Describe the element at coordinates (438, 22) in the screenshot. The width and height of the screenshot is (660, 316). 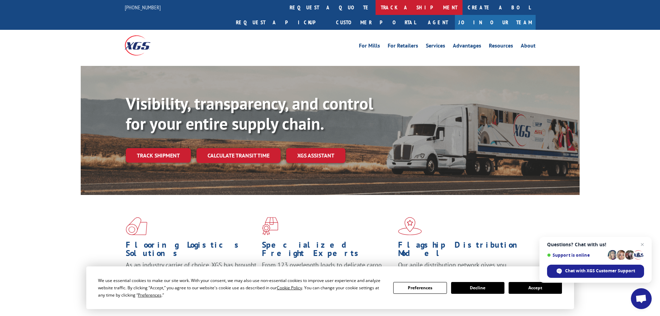
I see `a: Agent` at that location.